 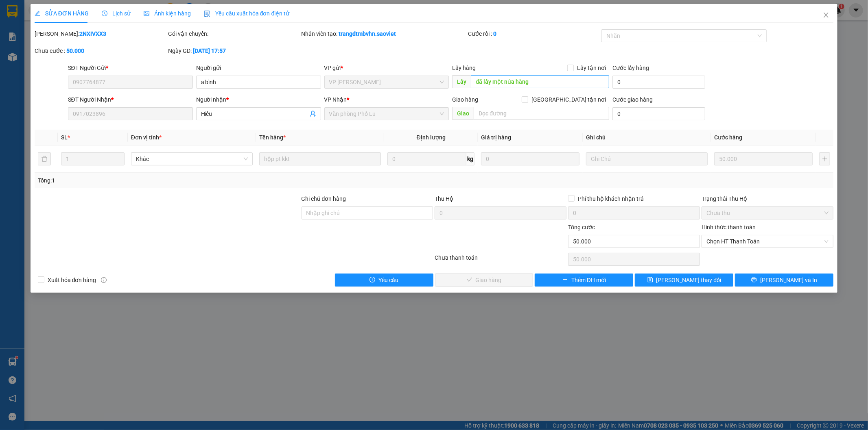 What do you see at coordinates (167, 14) in the screenshot?
I see `span: Ảnh kiện hàng` at bounding box center [167, 14].